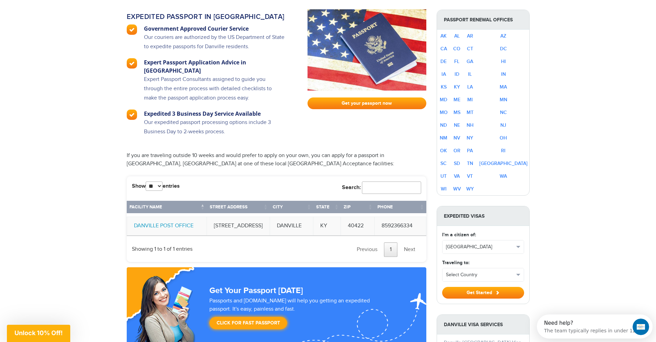 The width and height of the screenshot is (656, 342). What do you see at coordinates (444, 74) in the screenshot?
I see `a: IA` at bounding box center [444, 74].